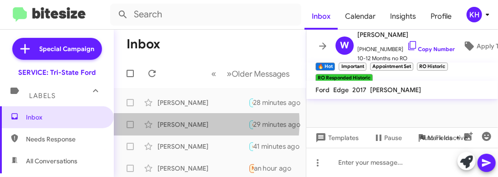  I want to click on span: Calendar, so click(360, 16).